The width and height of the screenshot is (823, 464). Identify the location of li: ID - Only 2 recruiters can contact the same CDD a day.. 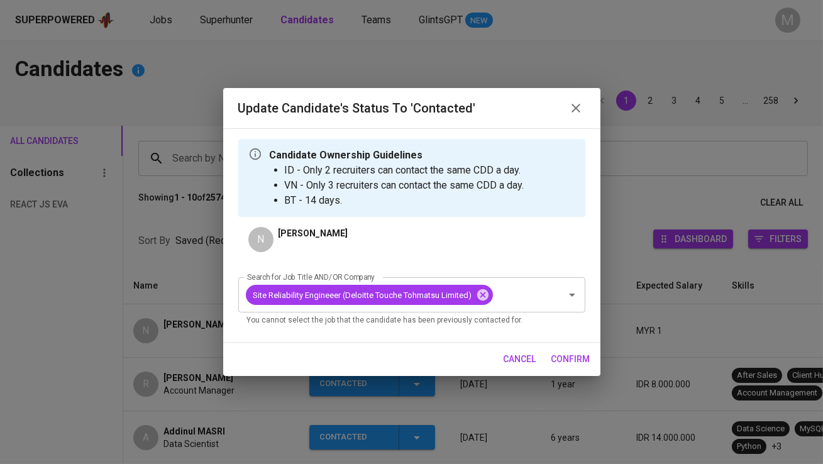
(404, 170).